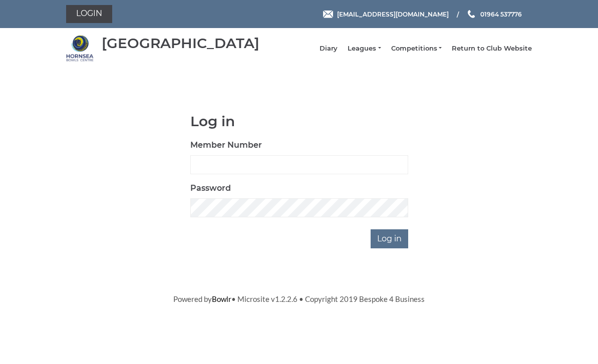  What do you see at coordinates (501, 13) in the screenshot?
I see `span: 01964 537776` at bounding box center [501, 13].